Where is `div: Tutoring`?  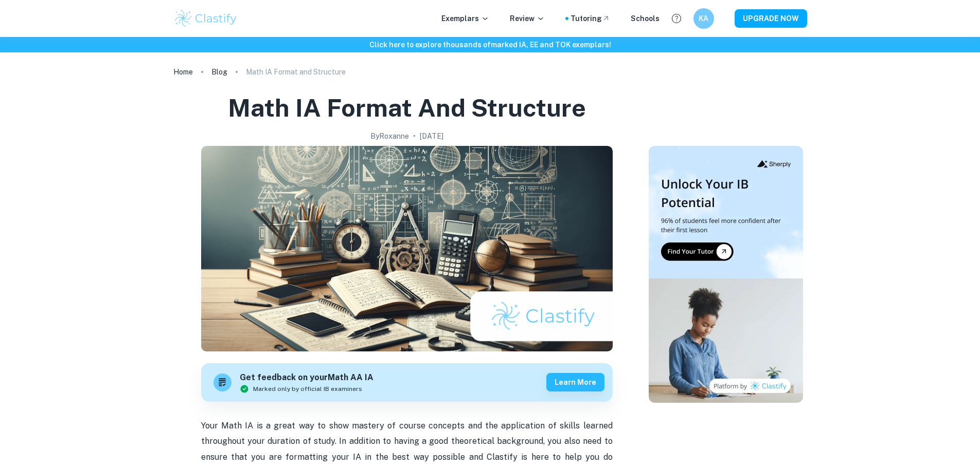 div: Tutoring is located at coordinates (590, 18).